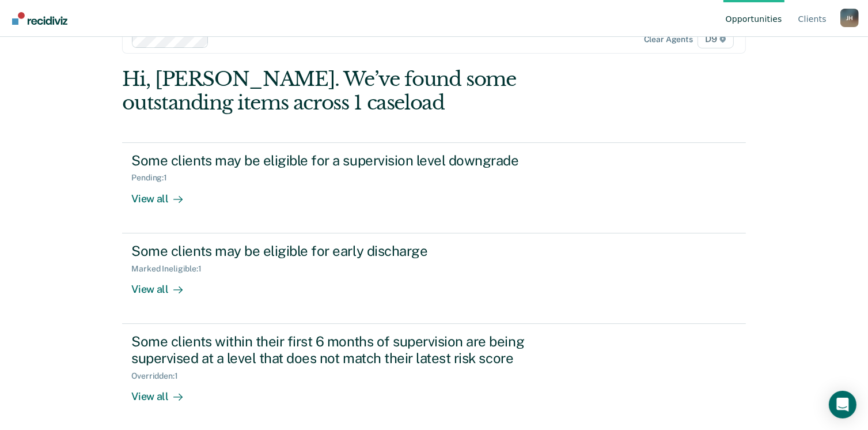  What do you see at coordinates (668, 39) in the screenshot?
I see `div: Clear agents` at bounding box center [668, 39].